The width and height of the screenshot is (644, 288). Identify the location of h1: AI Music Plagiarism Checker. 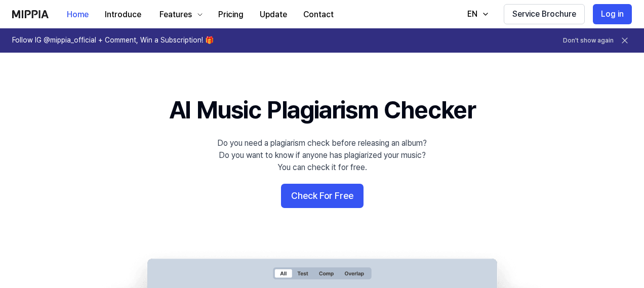
(322, 110).